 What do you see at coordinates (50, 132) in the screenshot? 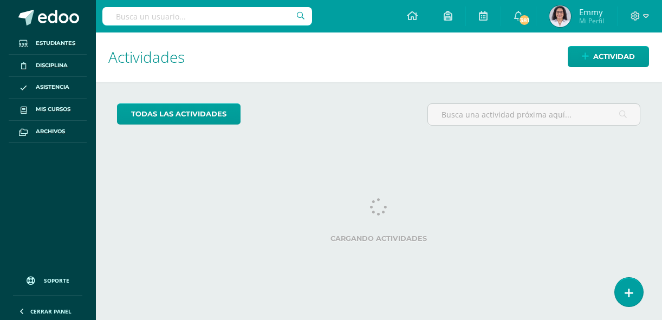
I see `span: Archivos` at bounding box center [50, 132].